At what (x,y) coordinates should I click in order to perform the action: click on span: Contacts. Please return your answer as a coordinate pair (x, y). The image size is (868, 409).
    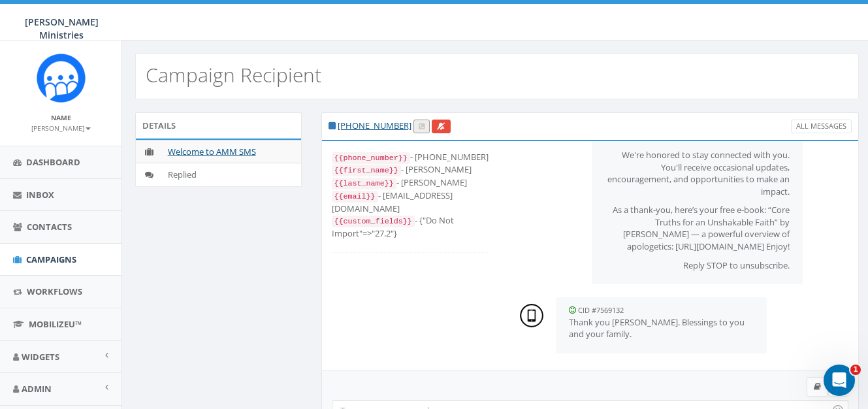
    Looking at the image, I should click on (49, 227).